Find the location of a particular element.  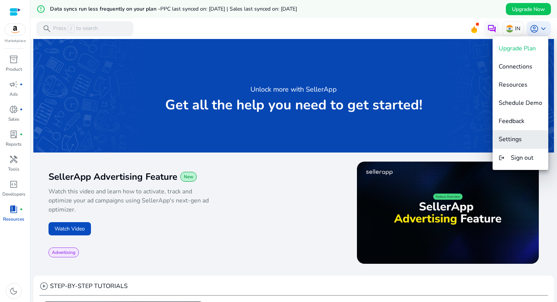

span: Sign out is located at coordinates (522, 158).